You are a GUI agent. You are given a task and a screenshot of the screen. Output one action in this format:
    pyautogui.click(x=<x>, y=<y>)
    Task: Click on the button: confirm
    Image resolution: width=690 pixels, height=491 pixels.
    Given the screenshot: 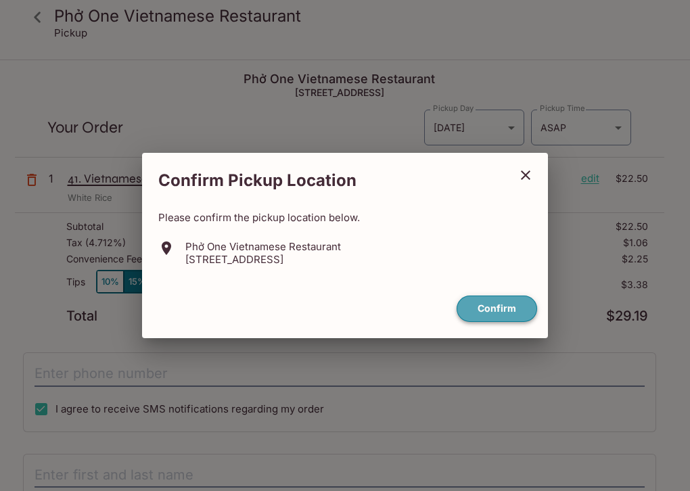 What is the action you would take?
    pyautogui.click(x=497, y=308)
    